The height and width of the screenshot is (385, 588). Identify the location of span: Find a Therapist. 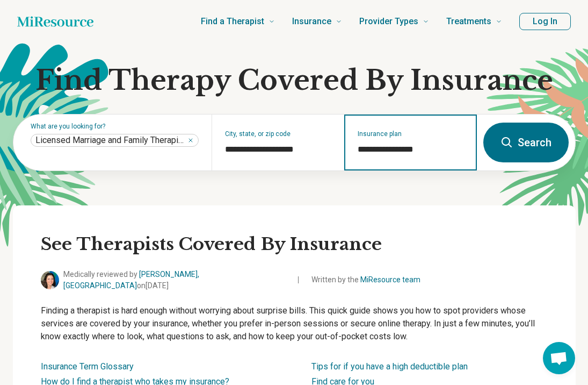
(233, 22).